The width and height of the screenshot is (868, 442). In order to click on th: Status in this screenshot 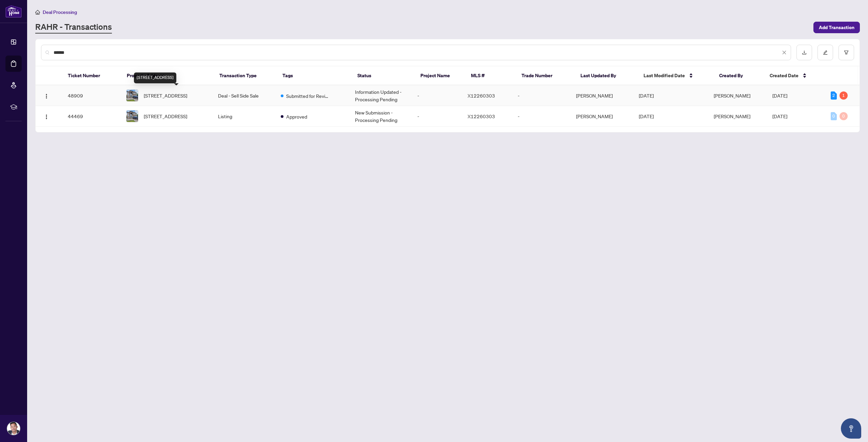, I will do `click(384, 76)`.